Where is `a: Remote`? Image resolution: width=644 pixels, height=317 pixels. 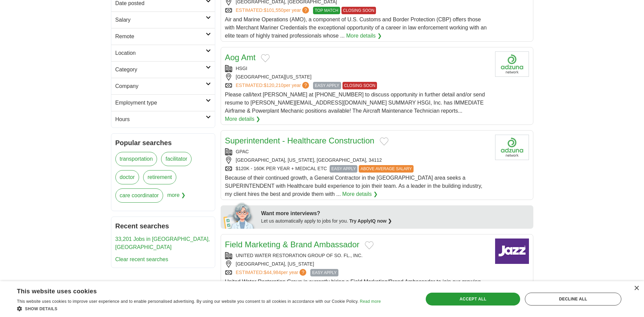 a: Remote is located at coordinates (163, 36).